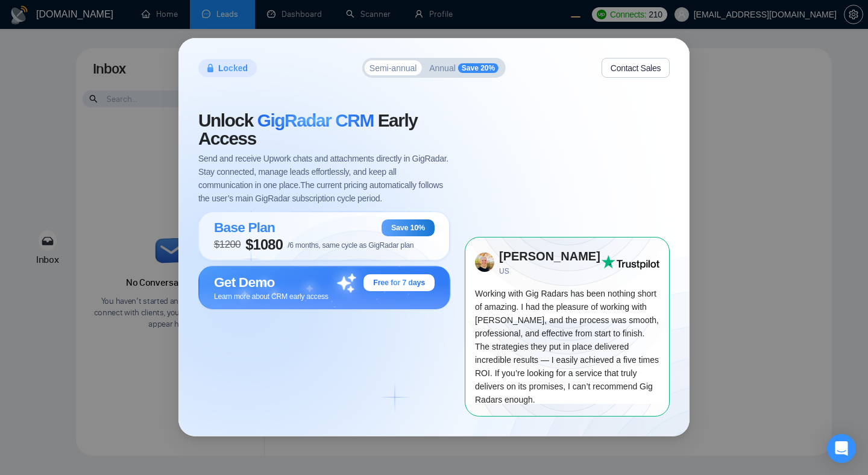 Image resolution: width=868 pixels, height=475 pixels. I want to click on img: 73x73.png, so click(485, 262).